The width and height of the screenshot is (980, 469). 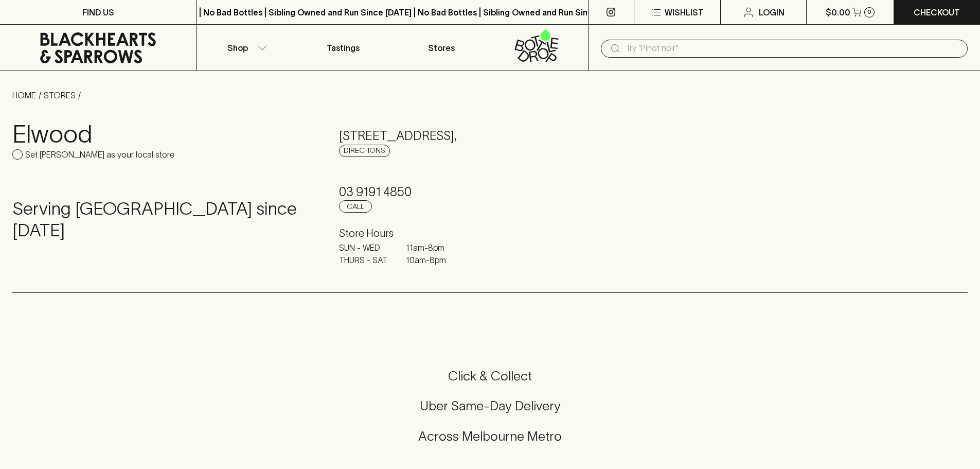 What do you see at coordinates (343, 47) in the screenshot?
I see `a: Tastings` at bounding box center [343, 47].